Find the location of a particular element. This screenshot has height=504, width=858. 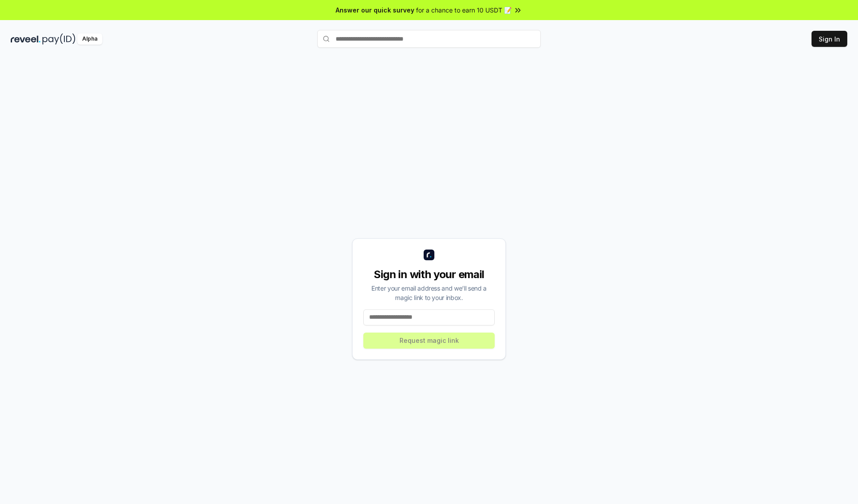

img: reveel_dark is located at coordinates (26, 39).